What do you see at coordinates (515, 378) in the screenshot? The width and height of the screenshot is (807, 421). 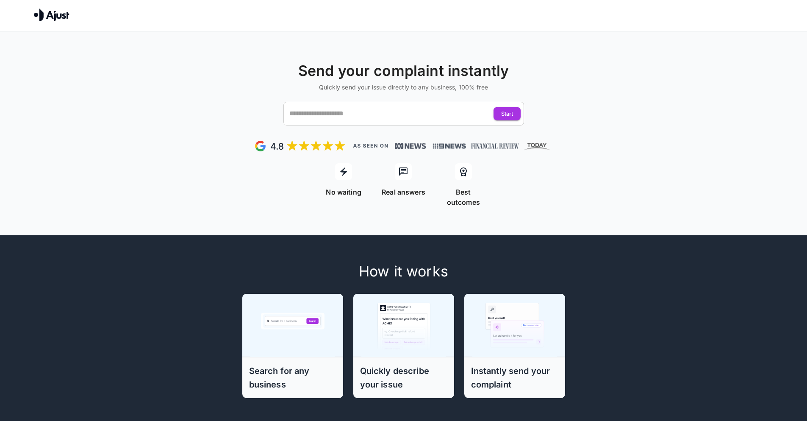 I see `h6: Instantly send your complaint` at bounding box center [515, 378].